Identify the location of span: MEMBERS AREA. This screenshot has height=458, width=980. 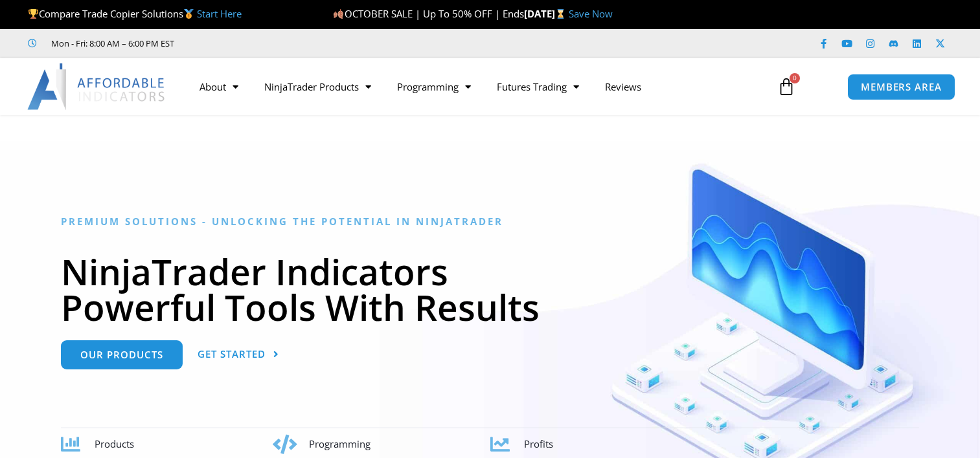
(901, 87).